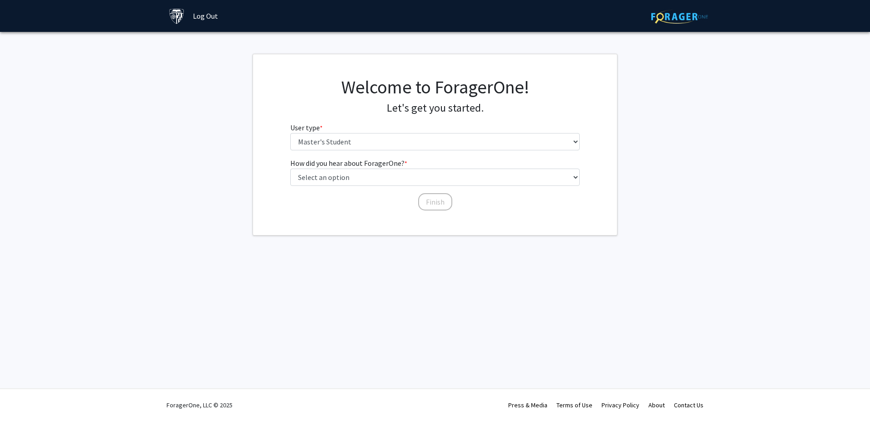 This screenshot has width=870, height=421. I want to click on label: How did you hear about ForagerOne?, so click(349, 163).